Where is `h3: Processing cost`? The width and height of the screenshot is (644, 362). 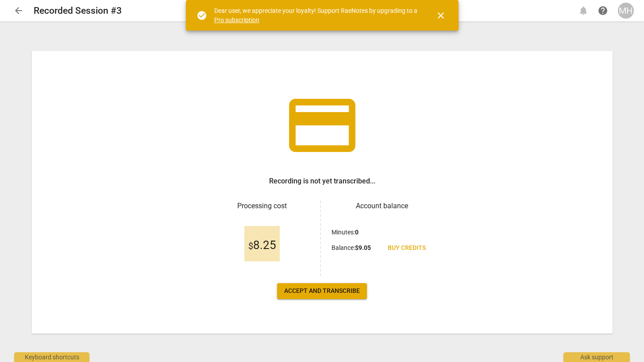 h3: Processing cost is located at coordinates (262, 206).